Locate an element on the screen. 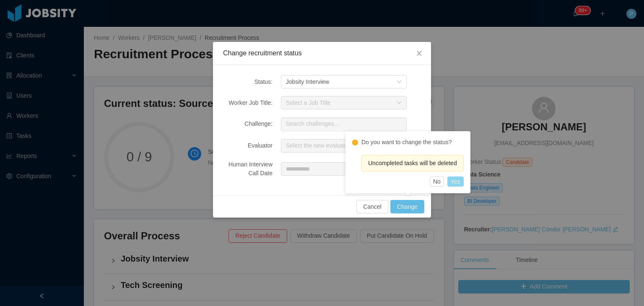  span: Uncompleted tasks will be deleted is located at coordinates (413, 163).